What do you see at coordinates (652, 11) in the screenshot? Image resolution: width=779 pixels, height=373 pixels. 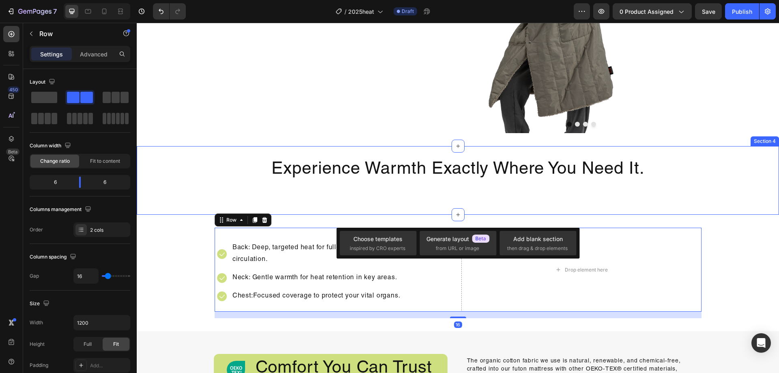 I see `button: 0 product assigned` at bounding box center [652, 11].